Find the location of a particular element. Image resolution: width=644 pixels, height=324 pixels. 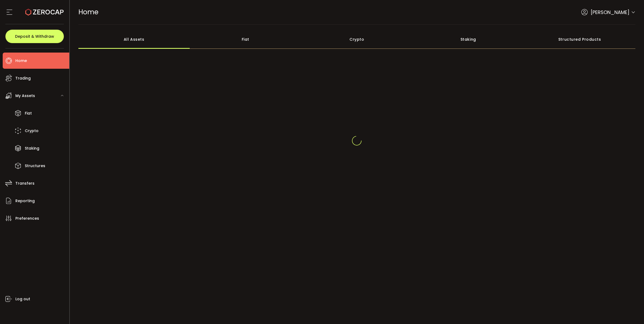

span: Staking is located at coordinates (32, 148).